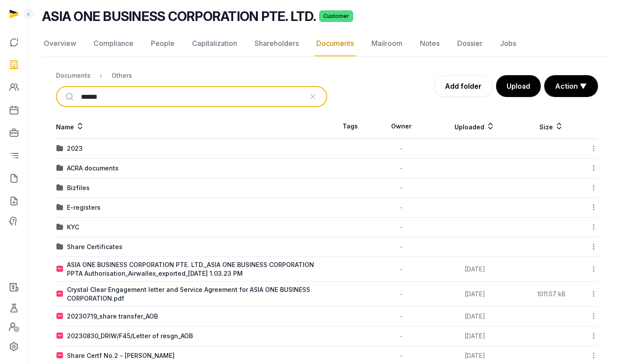  I want to click on h2: ASIA ONE BUSINESS CORPORATION PTE. LTD., so click(179, 16).